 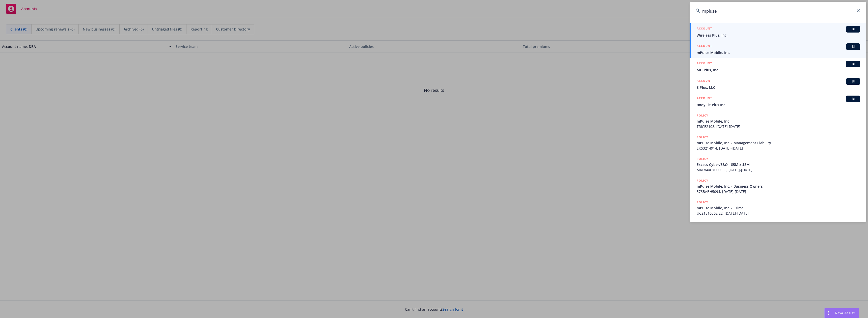 What do you see at coordinates (778, 49) in the screenshot?
I see `a: ACCOUNTBImPulse Mobile, Inc.` at bounding box center [778, 49].